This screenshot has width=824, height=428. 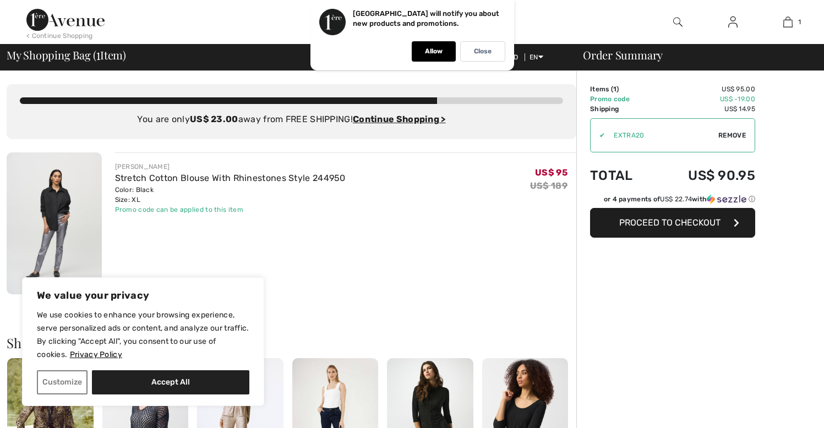 What do you see at coordinates (705, 99) in the screenshot?
I see `td: US$ -19.00` at bounding box center [705, 99].